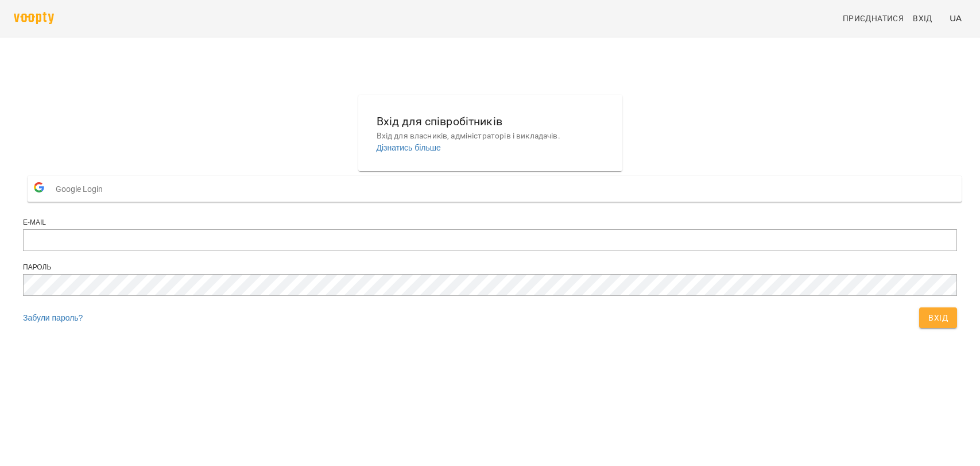 The height and width of the screenshot is (466, 980). I want to click on p: Вхід для власників, адміністраторів і викладачів., so click(491, 136).